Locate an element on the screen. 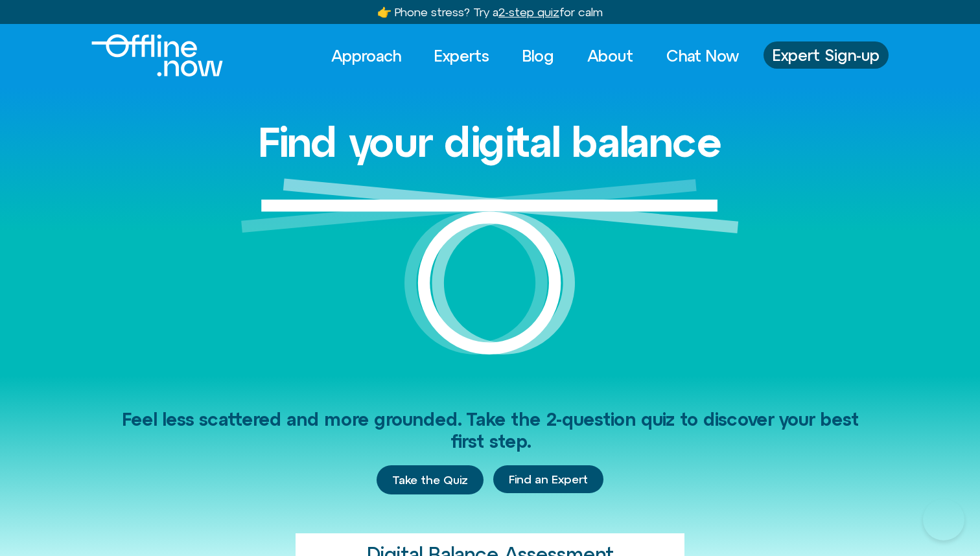 This screenshot has height=556, width=980. h1: Find your digital balance is located at coordinates (490, 142).